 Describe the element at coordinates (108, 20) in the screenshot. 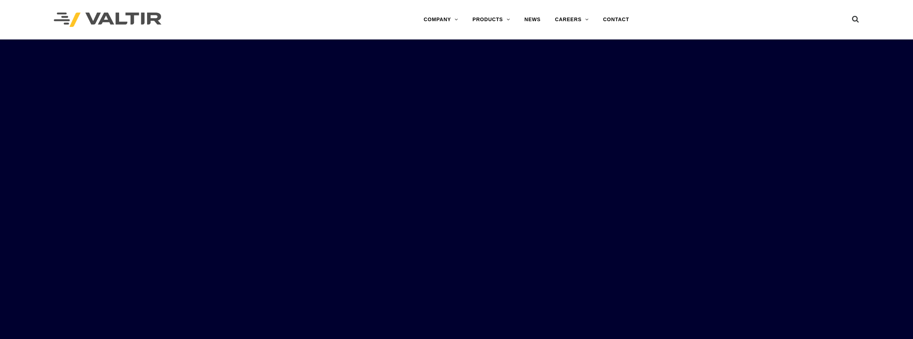

I see `img: Valtir` at that location.